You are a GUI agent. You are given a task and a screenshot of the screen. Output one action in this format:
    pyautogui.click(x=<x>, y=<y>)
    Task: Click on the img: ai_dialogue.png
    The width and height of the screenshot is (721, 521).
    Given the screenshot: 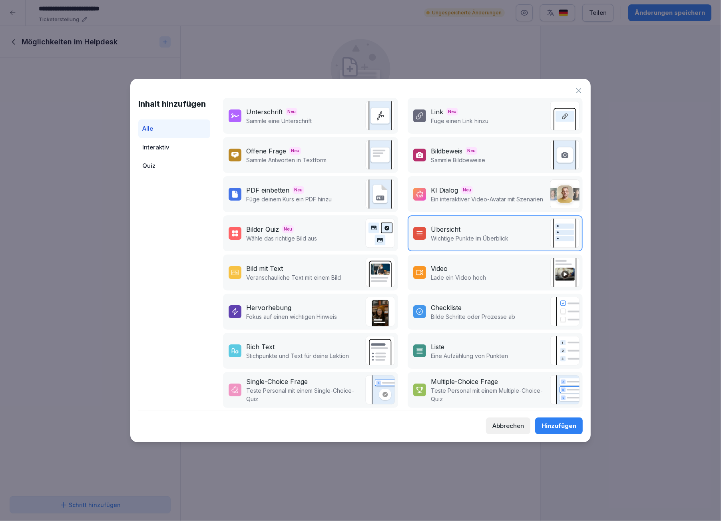 What is the action you would take?
    pyautogui.click(x=565, y=194)
    